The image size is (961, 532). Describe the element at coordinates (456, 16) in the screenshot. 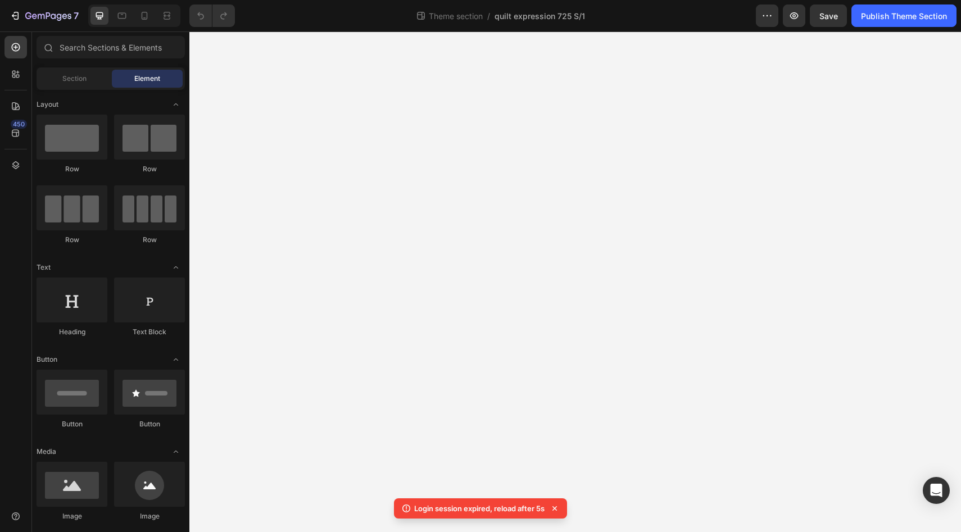

I see `span: Theme section` at that location.